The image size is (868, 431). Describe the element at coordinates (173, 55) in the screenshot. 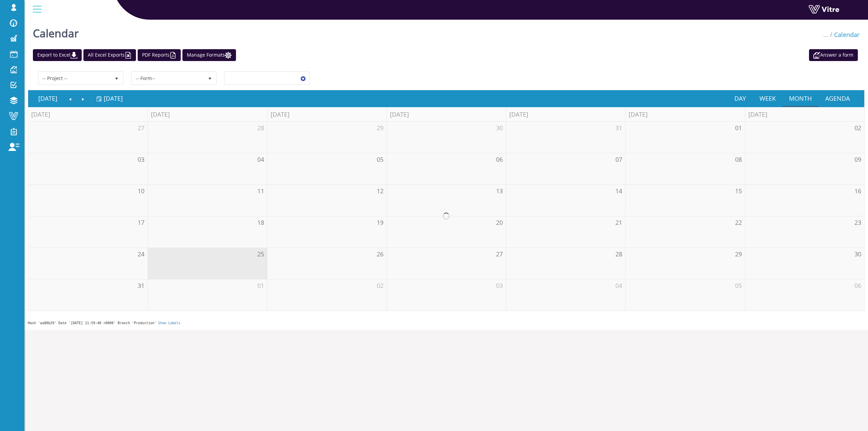

I see `img: cal_pdf.png` at that location.